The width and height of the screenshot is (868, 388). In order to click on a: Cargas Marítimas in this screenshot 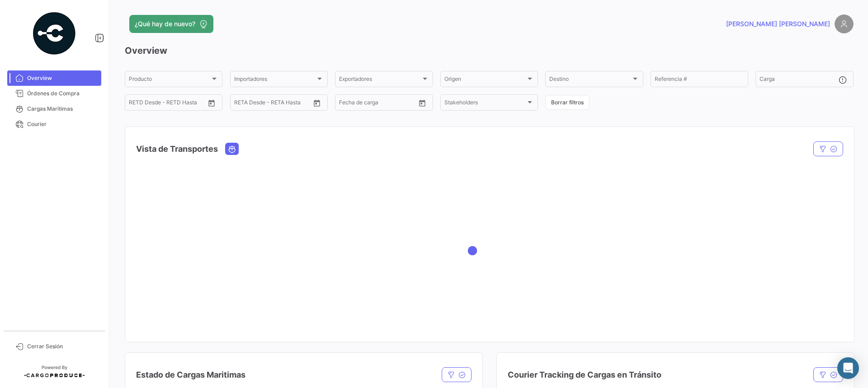, I will do `click(54, 109)`.